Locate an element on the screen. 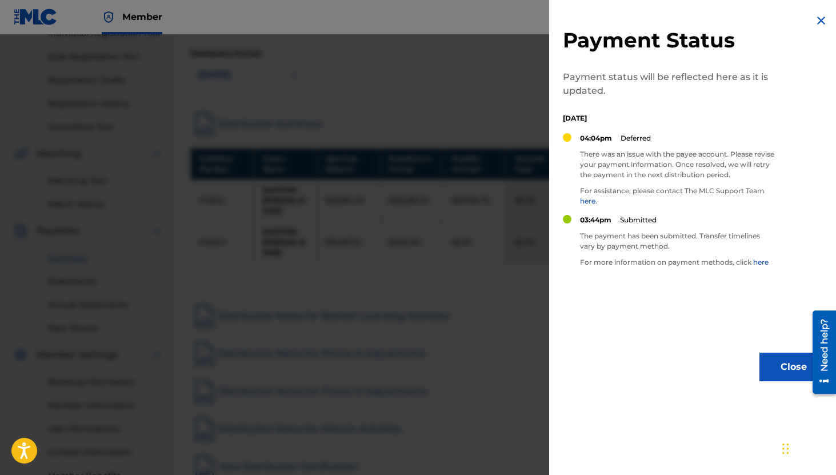  p: For more information on payment methods, click is located at coordinates (677, 262).